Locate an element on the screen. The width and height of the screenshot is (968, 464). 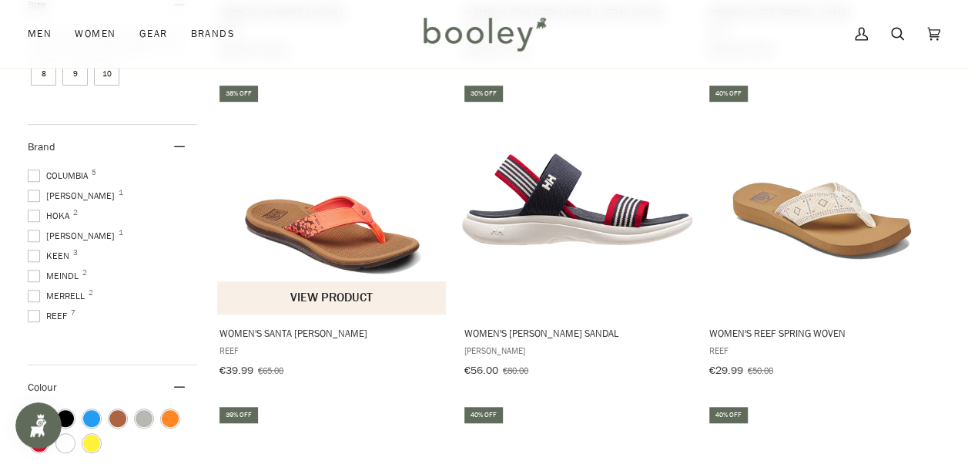
span: 7 is located at coordinates (73, 313).